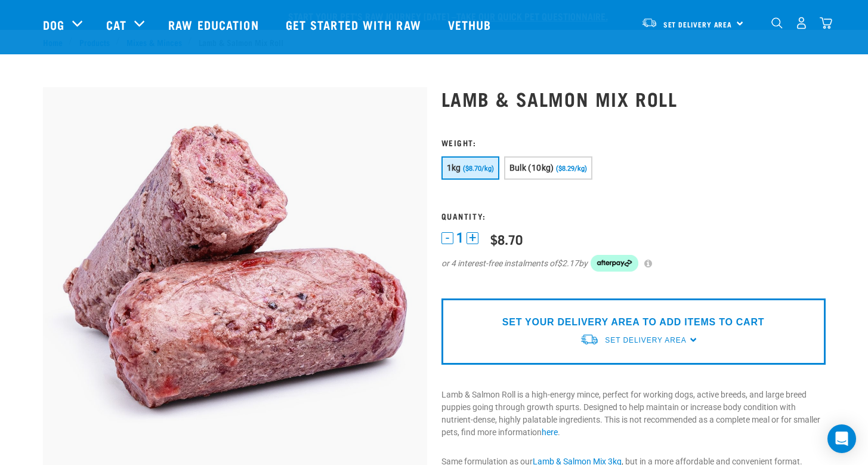  What do you see at coordinates (116, 25) in the screenshot?
I see `a: Cat` at bounding box center [116, 25].